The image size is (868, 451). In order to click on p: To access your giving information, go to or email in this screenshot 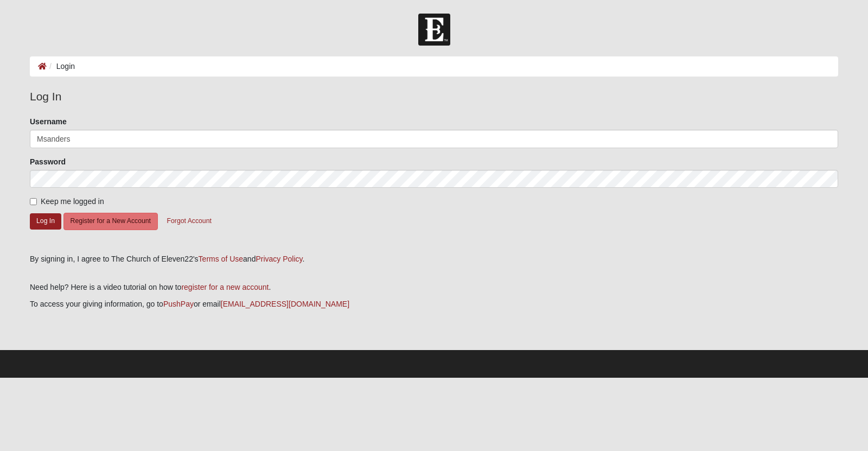, I will do `click(434, 304)`.